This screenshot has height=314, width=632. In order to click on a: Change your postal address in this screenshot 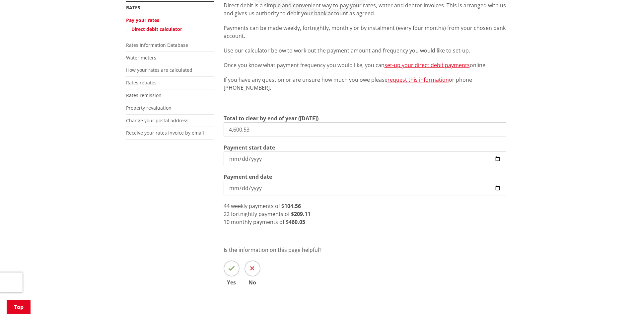, I will do `click(157, 120)`.